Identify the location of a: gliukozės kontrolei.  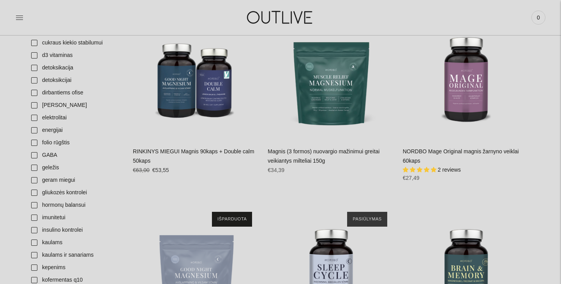
(76, 193).